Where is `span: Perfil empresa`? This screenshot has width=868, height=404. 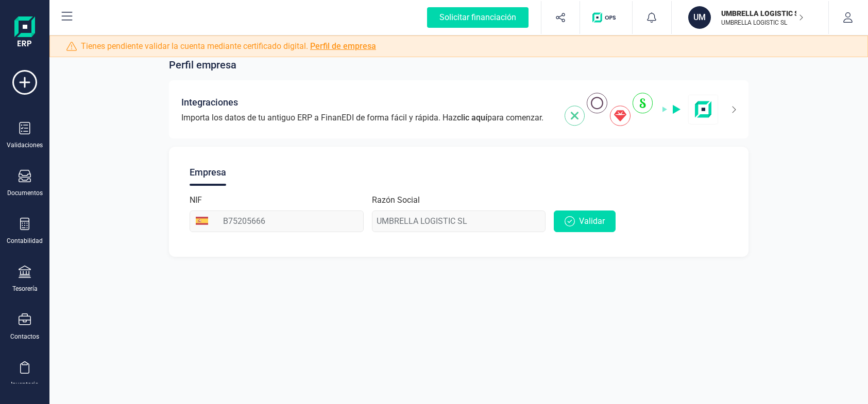 span: Perfil empresa is located at coordinates (202, 65).